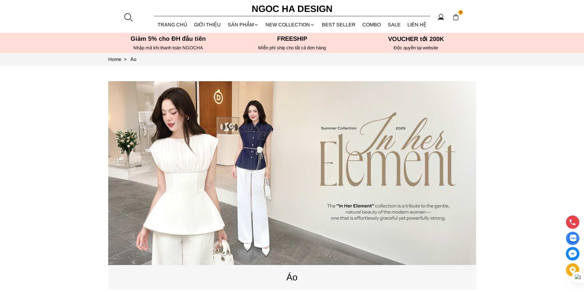 The height and width of the screenshot is (292, 584). What do you see at coordinates (372, 25) in the screenshot?
I see `a: Combo` at bounding box center [372, 25].